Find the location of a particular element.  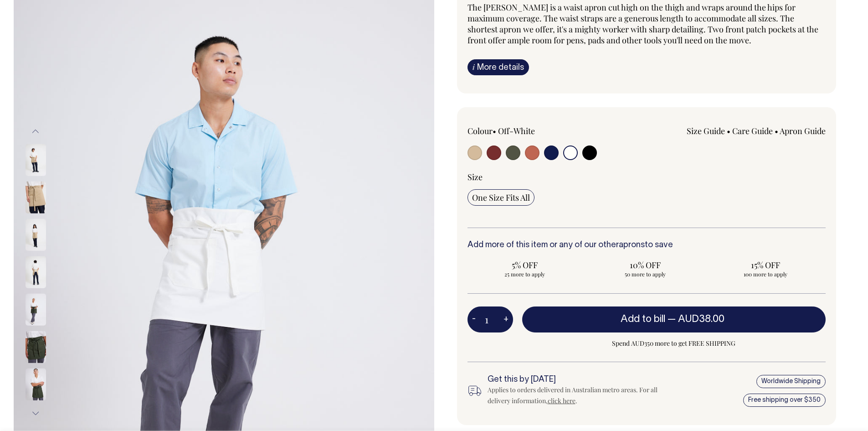

button: Add to bill —AUD38.00 is located at coordinates (674, 319).